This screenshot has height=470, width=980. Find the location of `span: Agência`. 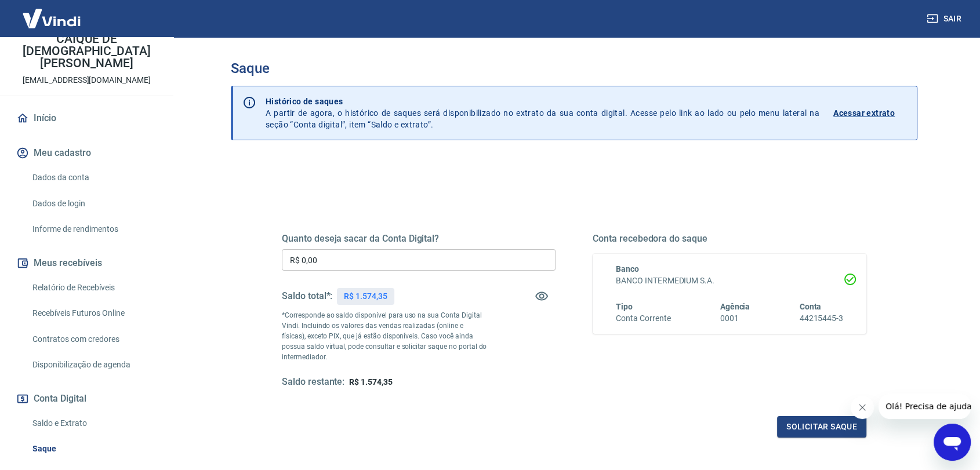

span: Agência is located at coordinates (735, 307).